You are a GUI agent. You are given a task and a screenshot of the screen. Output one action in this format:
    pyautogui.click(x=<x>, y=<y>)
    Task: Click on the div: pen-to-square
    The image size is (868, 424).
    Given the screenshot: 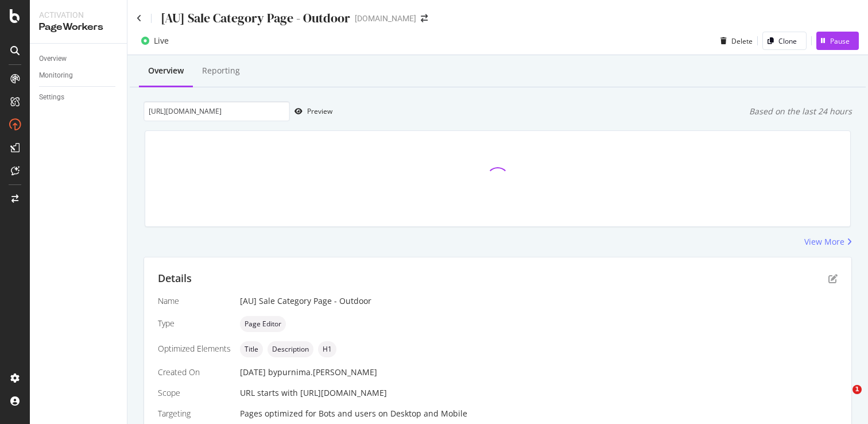 What is the action you would take?
    pyautogui.click(x=833, y=279)
    